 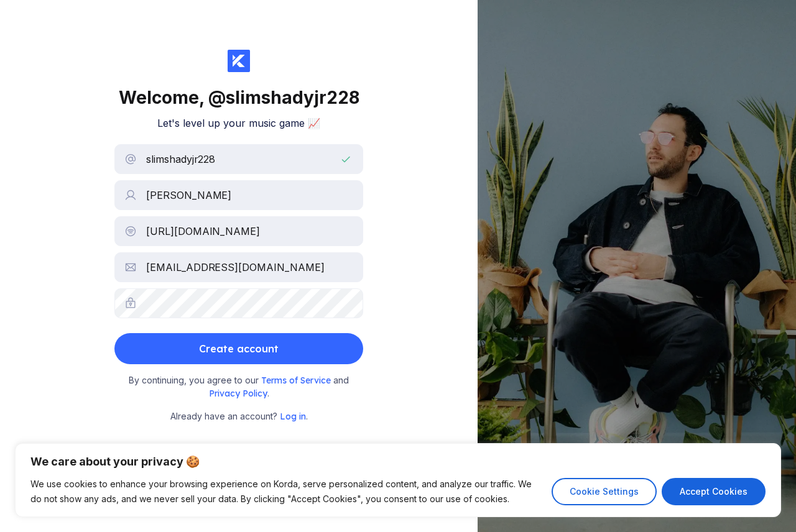 What do you see at coordinates (286, 491) in the screenshot?
I see `p: We use cookies to enhance your browsing experience on Korda, serve personalized content, and anal...` at bounding box center [286, 491].